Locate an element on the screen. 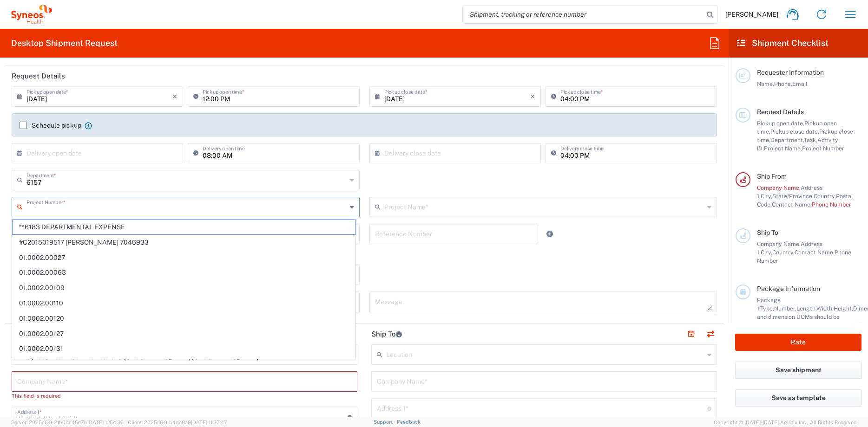 Image resolution: width=868 pixels, height=427 pixels. span: Length, is located at coordinates (806, 309).